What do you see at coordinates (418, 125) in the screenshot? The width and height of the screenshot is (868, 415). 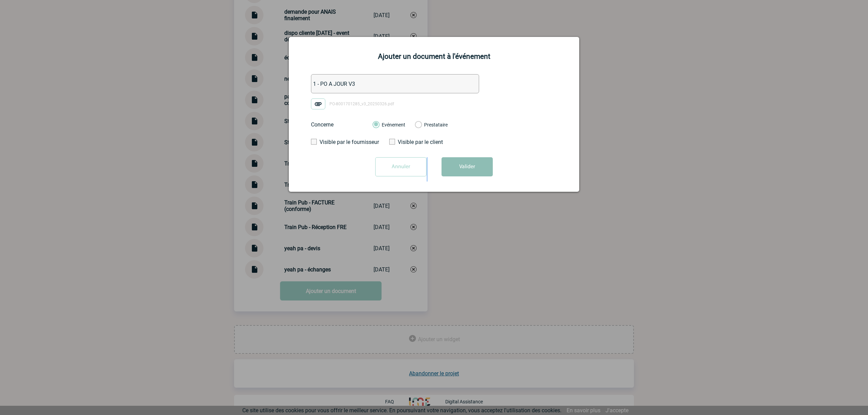 I see `label: Prestataire` at bounding box center [418, 125].